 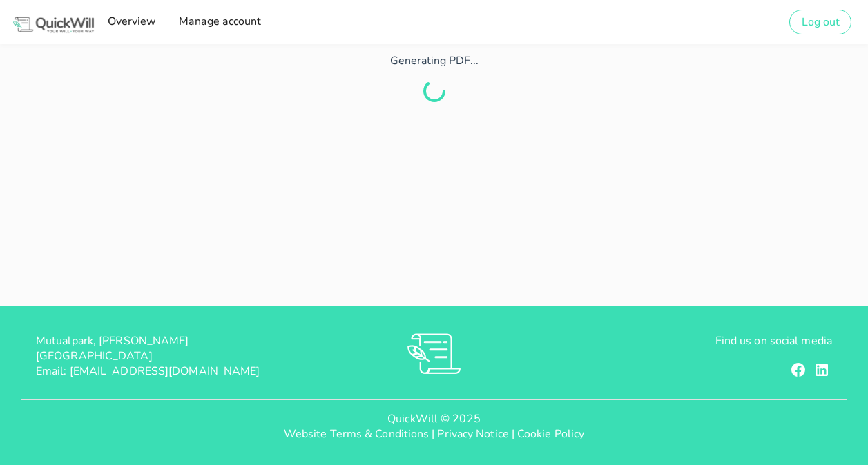 I want to click on a: Website Terms & Conditions, so click(x=356, y=434).